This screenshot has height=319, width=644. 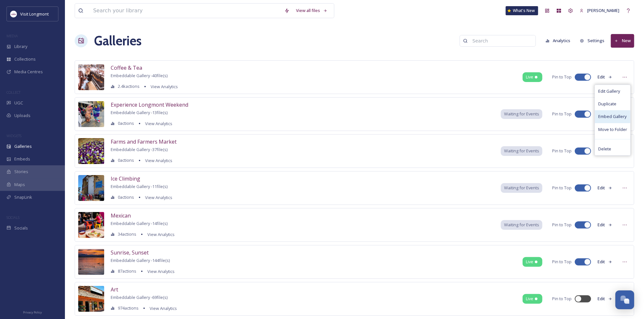 I want to click on span: 2.4k actions, so click(x=128, y=87).